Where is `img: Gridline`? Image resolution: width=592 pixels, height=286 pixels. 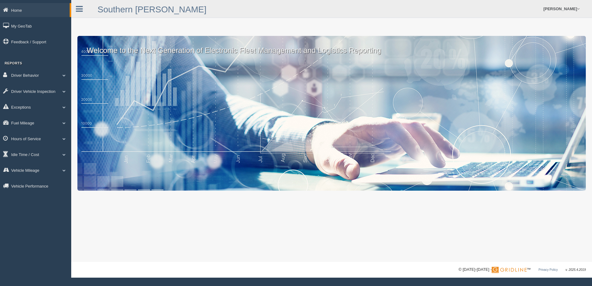 img: Gridline is located at coordinates (509, 270).